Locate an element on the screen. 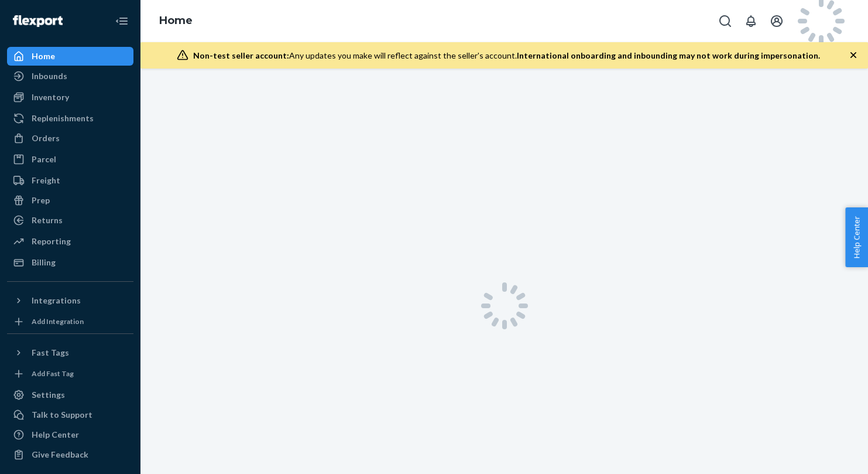 This screenshot has height=474, width=868. div: Help Center is located at coordinates (55, 435).